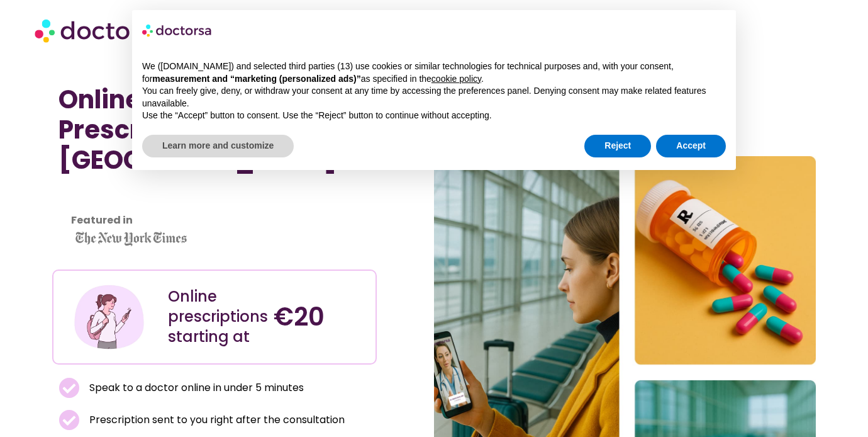 Image resolution: width=868 pixels, height=437 pixels. Describe the element at coordinates (434, 97) in the screenshot. I see `p: You can freely give, deny, or withdraw your consent at any time by accessing the preferences pane...` at that location.